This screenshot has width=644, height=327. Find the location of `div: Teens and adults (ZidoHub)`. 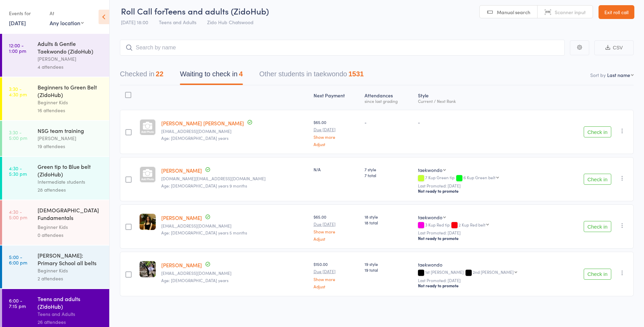

div: Teens and adults (ZidoHub) is located at coordinates (70, 303).